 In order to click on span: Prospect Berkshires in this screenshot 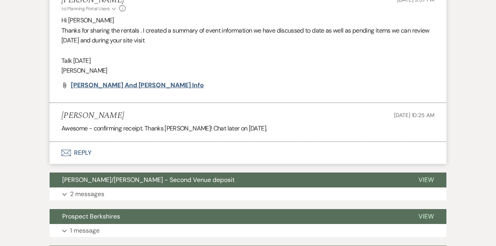, I will do `click(91, 217)`.